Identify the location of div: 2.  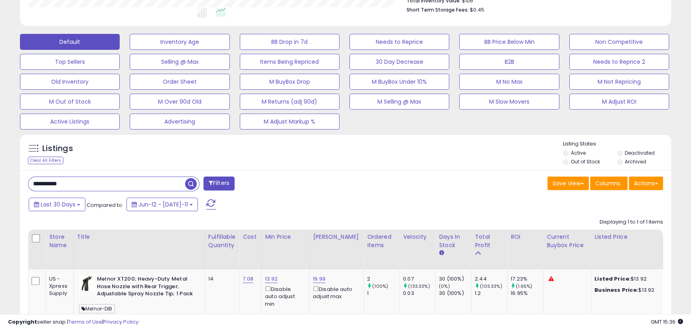
(383, 279).